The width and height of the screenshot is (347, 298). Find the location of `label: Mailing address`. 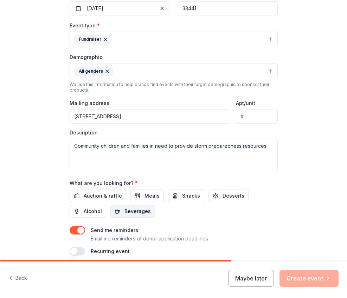

label: Mailing address is located at coordinates (89, 103).